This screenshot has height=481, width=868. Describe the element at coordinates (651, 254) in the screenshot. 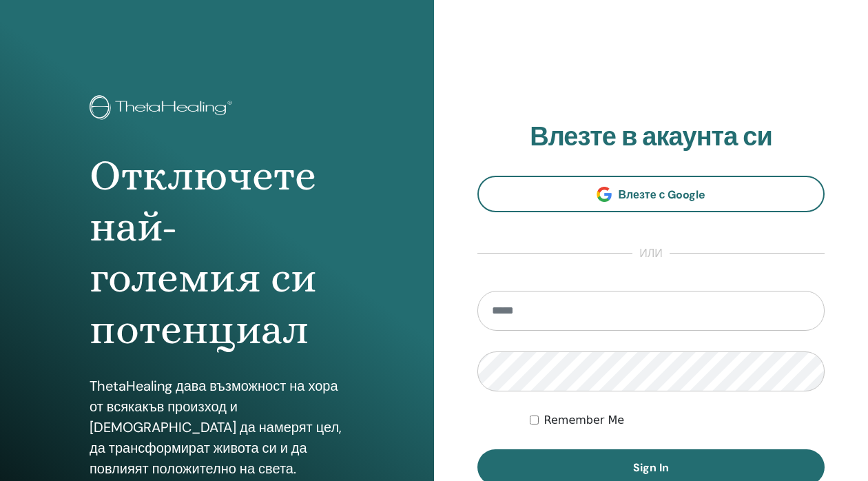

I see `span: или` at that location.